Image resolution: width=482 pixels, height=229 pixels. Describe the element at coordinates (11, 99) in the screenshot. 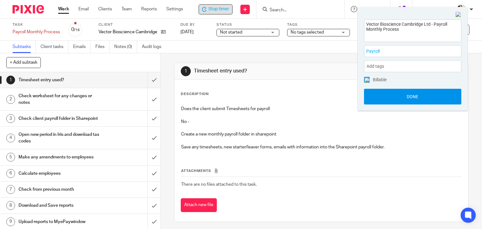

I see `div: 2` at that location.